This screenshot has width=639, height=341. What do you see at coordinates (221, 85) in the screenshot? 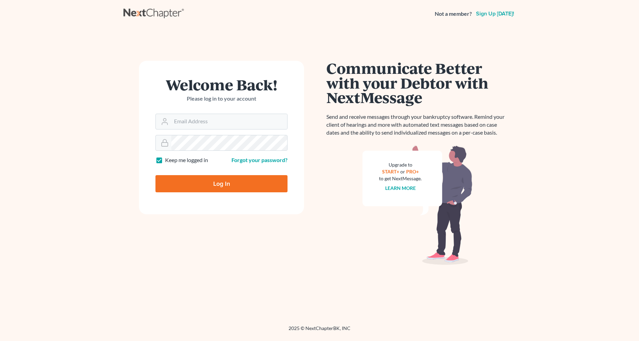
I see `h1: Welcome Back!` at bounding box center [221, 85].